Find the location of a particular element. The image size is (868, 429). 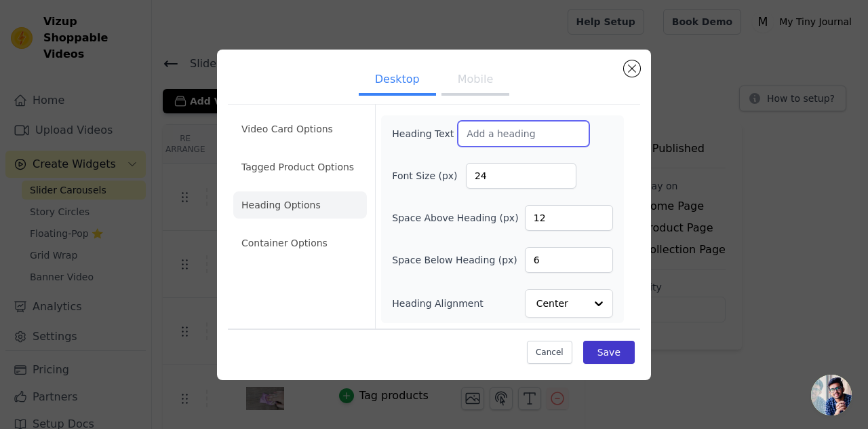

label: Space Below Heading (px) is located at coordinates (454, 260).